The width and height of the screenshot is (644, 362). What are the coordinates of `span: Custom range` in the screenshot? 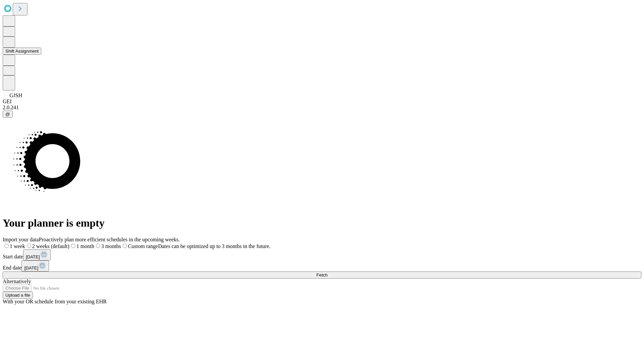 It's located at (143, 246).